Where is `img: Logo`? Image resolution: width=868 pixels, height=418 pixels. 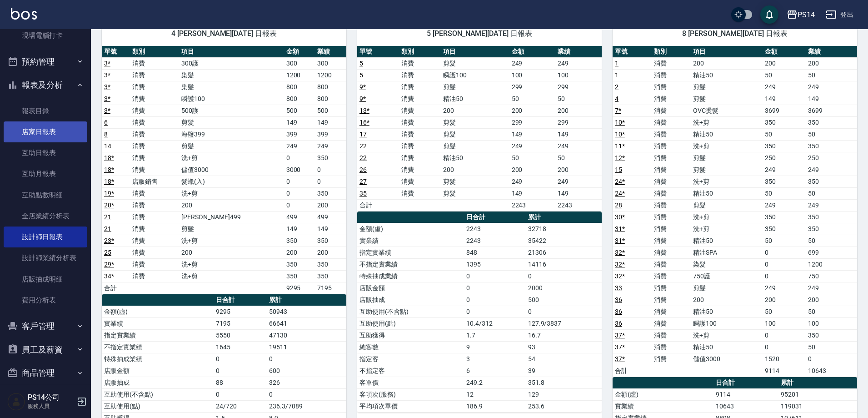 img: Logo is located at coordinates (24, 14).